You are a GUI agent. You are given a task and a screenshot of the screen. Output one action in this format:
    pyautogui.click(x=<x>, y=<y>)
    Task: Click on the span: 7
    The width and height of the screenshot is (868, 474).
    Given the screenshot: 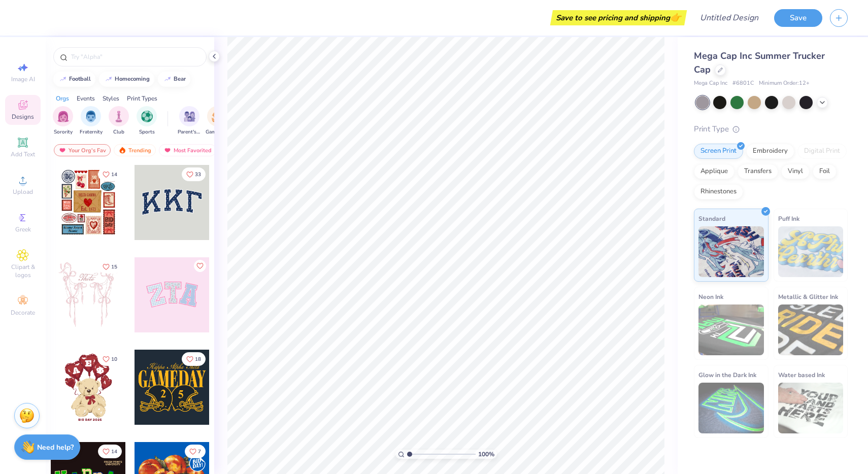 What is the action you would take?
    pyautogui.click(x=200, y=452)
    